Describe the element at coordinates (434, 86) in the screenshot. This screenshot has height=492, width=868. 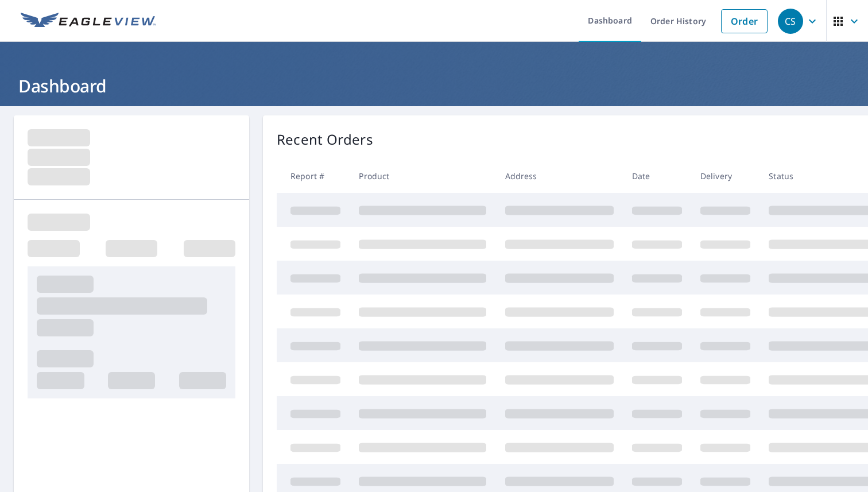
I see `h1: Dashboard` at that location.